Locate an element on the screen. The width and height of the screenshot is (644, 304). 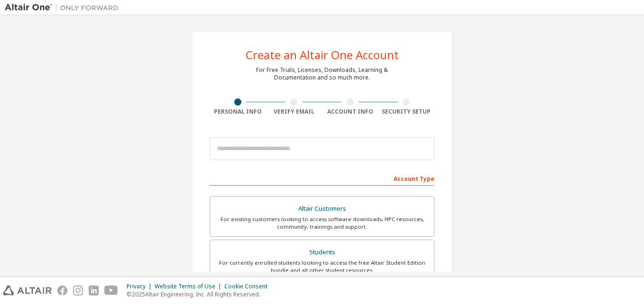
img: altair_logo.svg is located at coordinates (27, 290).